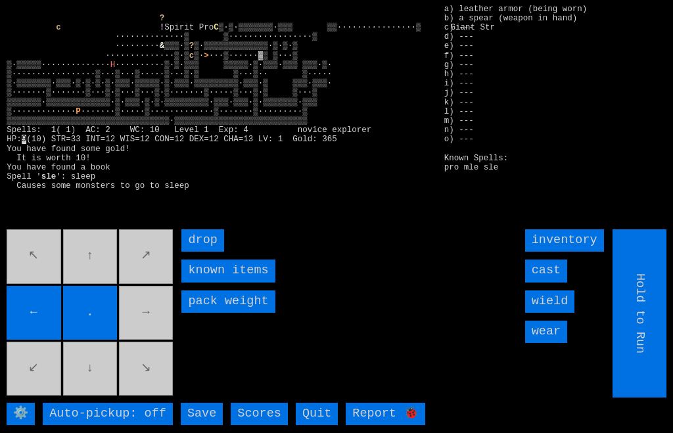  What do you see at coordinates (259, 414) in the screenshot?
I see `input: Scores` at bounding box center [259, 414].